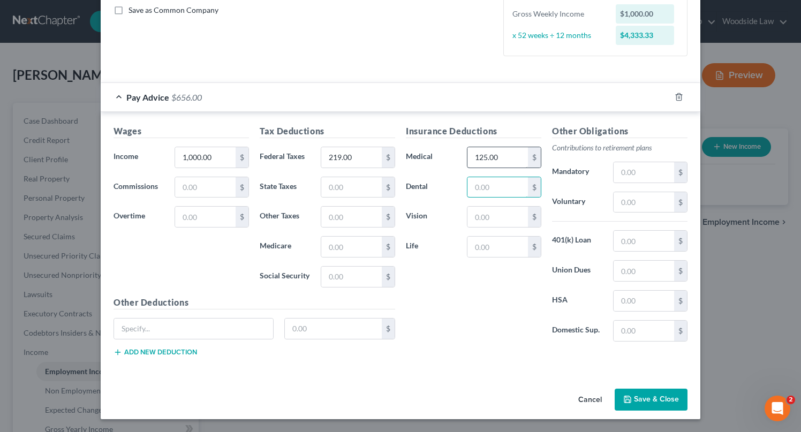 The width and height of the screenshot is (801, 432). Describe the element at coordinates (139, 217) in the screenshot. I see `label: Overtime` at that location.